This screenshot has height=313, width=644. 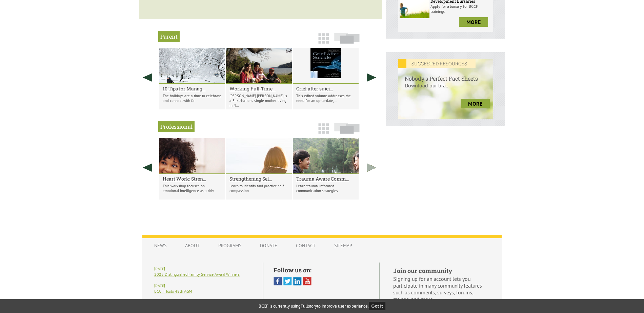 I want to click on img: Linked In, so click(x=297, y=281).